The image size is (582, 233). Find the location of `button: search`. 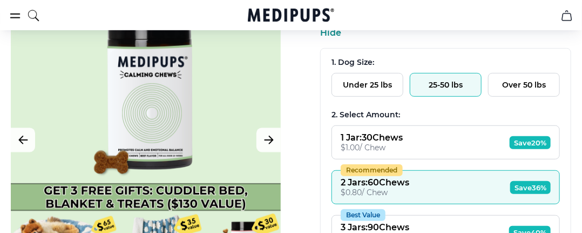

button: search is located at coordinates (33, 16).